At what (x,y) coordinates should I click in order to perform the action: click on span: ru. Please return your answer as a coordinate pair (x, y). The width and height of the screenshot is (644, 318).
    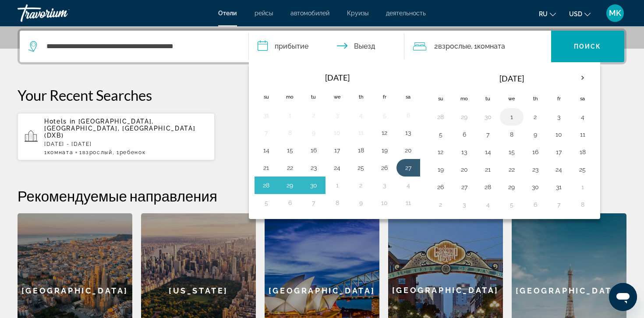
    Looking at the image, I should click on (543, 14).